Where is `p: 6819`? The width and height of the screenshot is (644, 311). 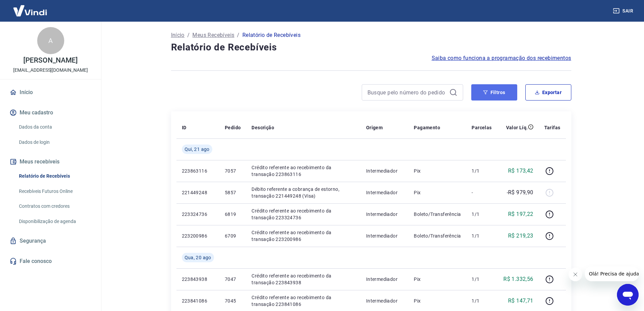 p: 6819 is located at coordinates (233, 214).